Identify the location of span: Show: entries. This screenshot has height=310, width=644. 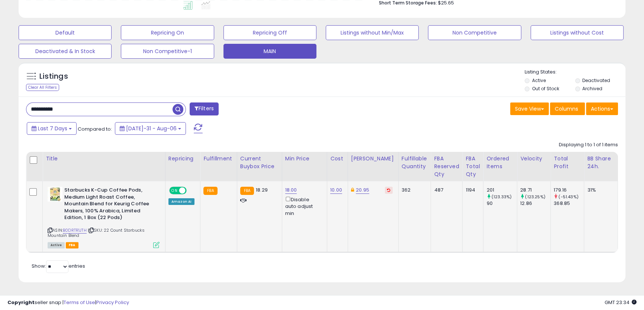
(58, 266).